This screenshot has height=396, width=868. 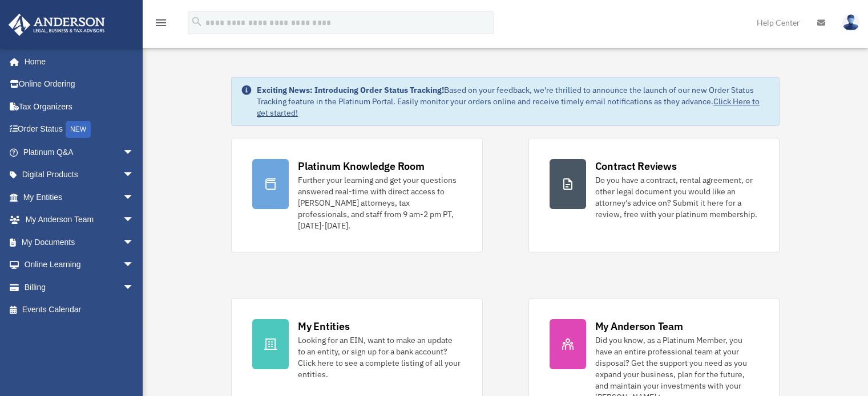 I want to click on a: Click Here to get started!, so click(x=508, y=107).